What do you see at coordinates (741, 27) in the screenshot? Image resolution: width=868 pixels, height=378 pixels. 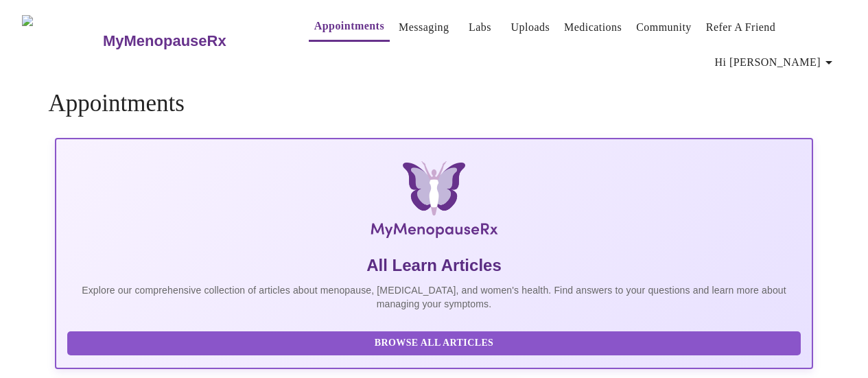 I see `a: Refer a Friend` at bounding box center [741, 27].